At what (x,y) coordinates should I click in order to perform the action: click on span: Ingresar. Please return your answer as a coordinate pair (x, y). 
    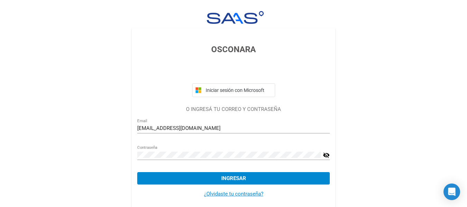
    Looking at the image, I should click on (233, 178).